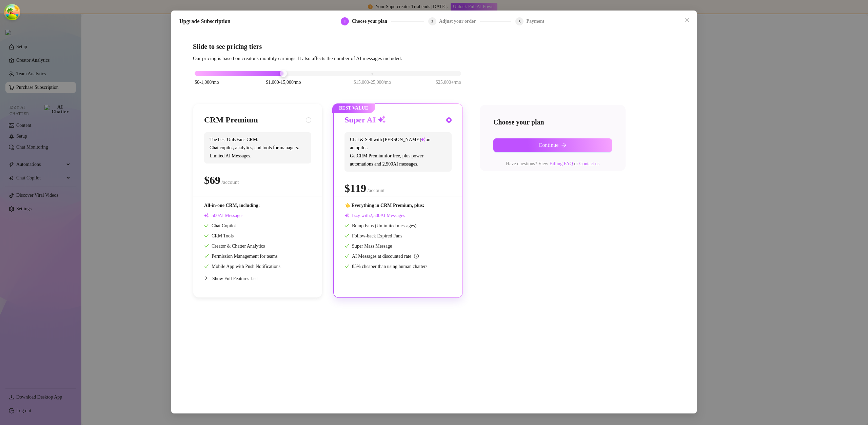 Image resolution: width=868 pixels, height=425 pixels. What do you see at coordinates (385, 205) in the screenshot?
I see `span: 👈 Everything in CRM Premium, plus:` at bounding box center [385, 205].